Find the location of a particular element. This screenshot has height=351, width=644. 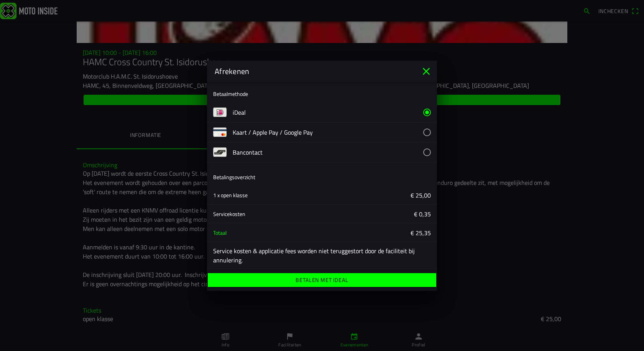

ion-text: 1 x open klasse is located at coordinates (230, 194).